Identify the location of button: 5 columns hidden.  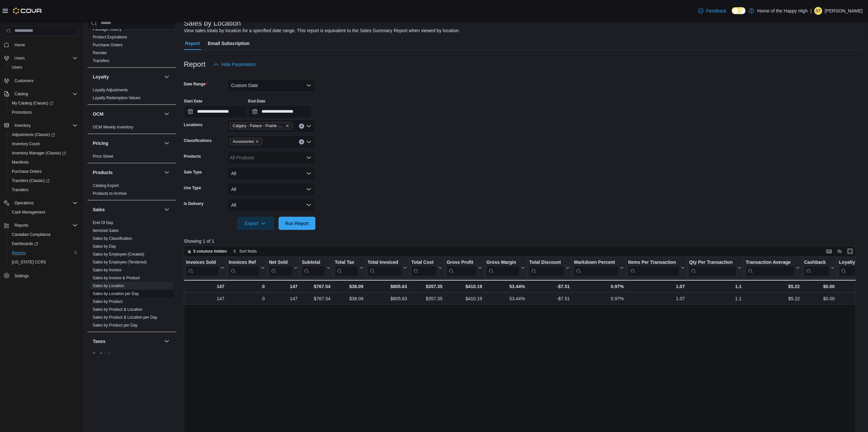
(207, 252).